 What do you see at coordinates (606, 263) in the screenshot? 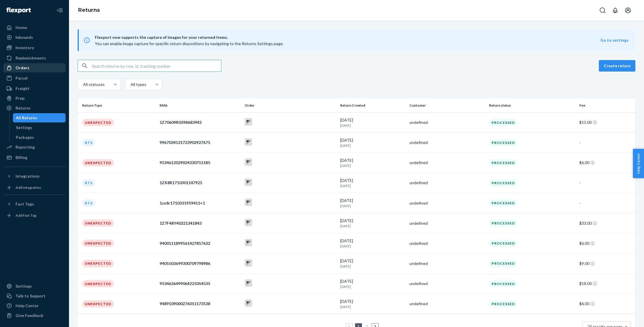
I see `td: $9.00` at bounding box center [606, 263].